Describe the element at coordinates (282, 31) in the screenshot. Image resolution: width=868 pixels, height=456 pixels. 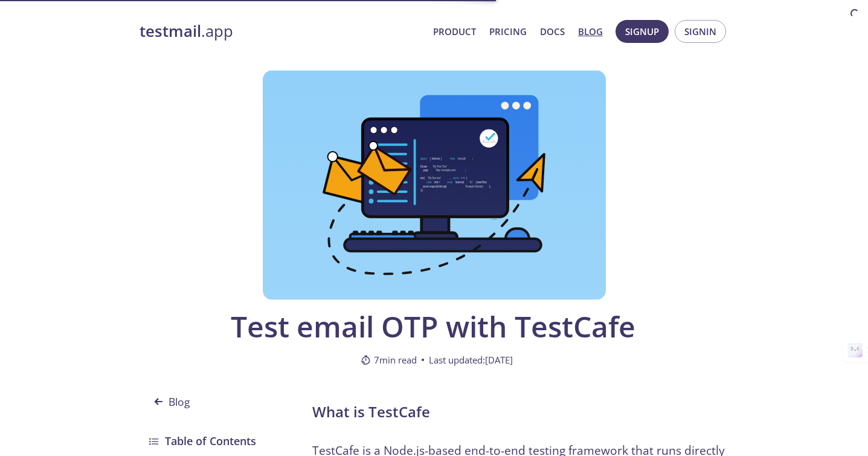
I see `a: testmail.app` at that location.